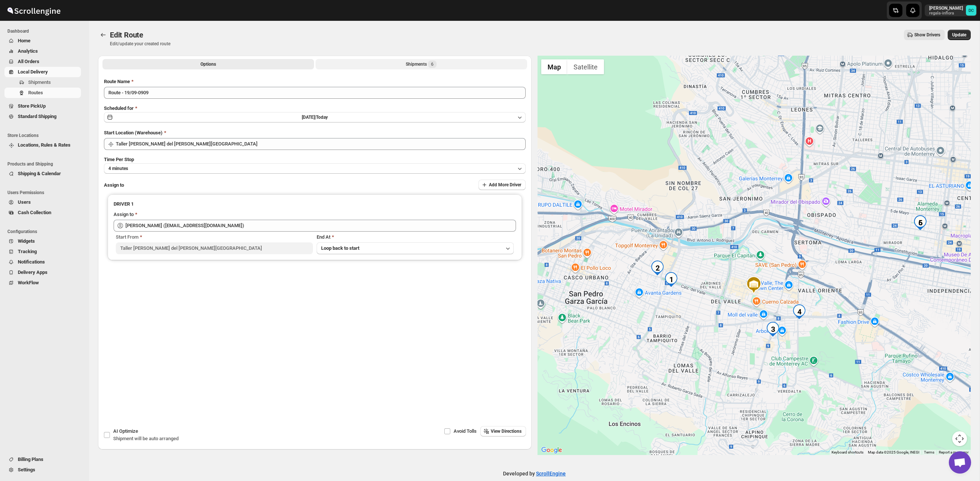  Describe the element at coordinates (114, 185) in the screenshot. I see `span: Assign to` at that location.